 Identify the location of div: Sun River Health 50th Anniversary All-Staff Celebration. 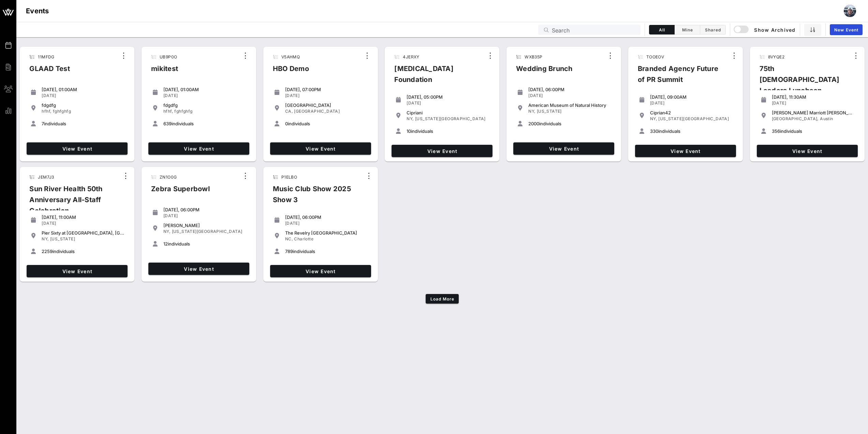
(72, 202).